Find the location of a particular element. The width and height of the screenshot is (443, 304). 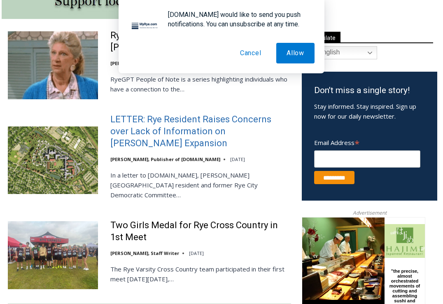

img: LETTER: Rye Resident Raises Concerns over Lack of Information on Osborn Expansion is located at coordinates (53, 160).